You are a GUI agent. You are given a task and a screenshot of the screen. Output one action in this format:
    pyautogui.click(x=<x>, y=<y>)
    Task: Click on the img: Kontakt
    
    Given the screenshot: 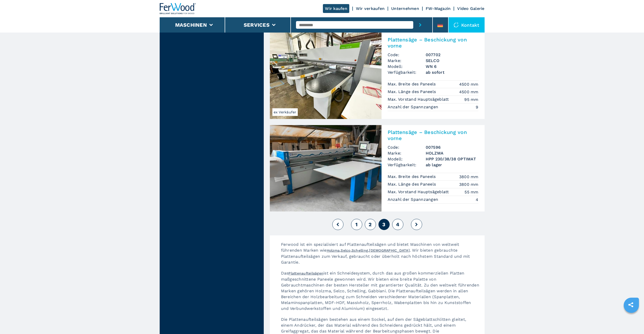 What is the action you would take?
    pyautogui.click(x=456, y=25)
    